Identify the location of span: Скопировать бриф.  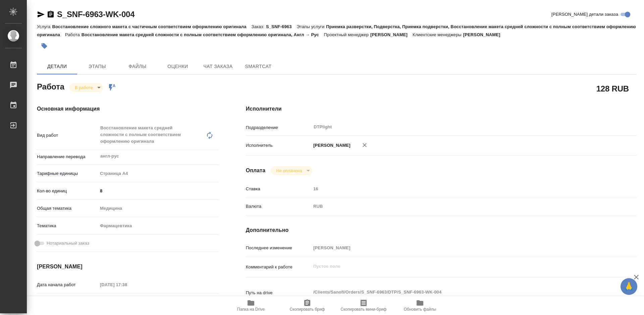
(307, 310).